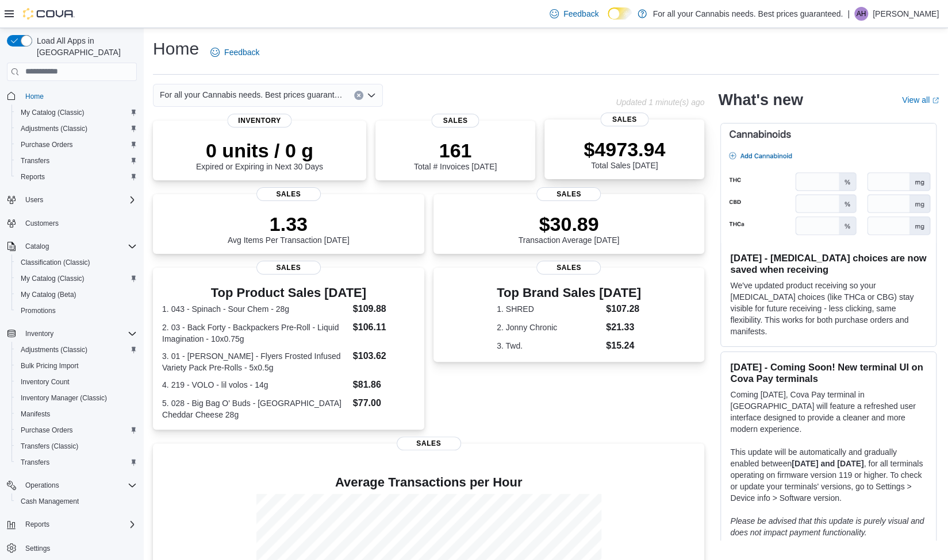 This screenshot has width=948, height=560. I want to click on span: Dark Mode, so click(607, 19).